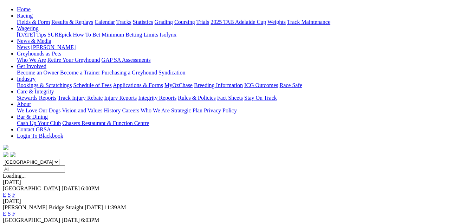 The image size is (472, 223). I want to click on a: News, so click(23, 47).